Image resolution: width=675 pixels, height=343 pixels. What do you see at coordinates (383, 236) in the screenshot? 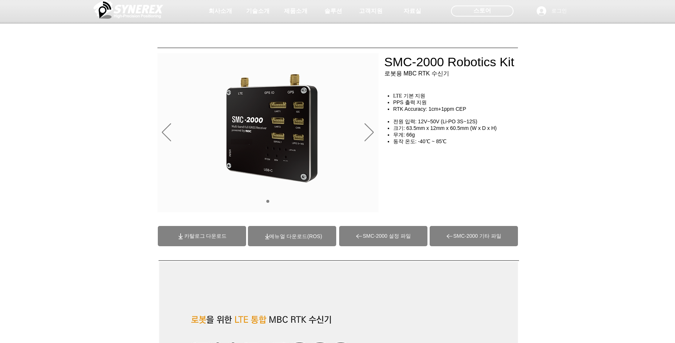
I see `a: SMC-2000 설정 파일` at bounding box center [383, 236].